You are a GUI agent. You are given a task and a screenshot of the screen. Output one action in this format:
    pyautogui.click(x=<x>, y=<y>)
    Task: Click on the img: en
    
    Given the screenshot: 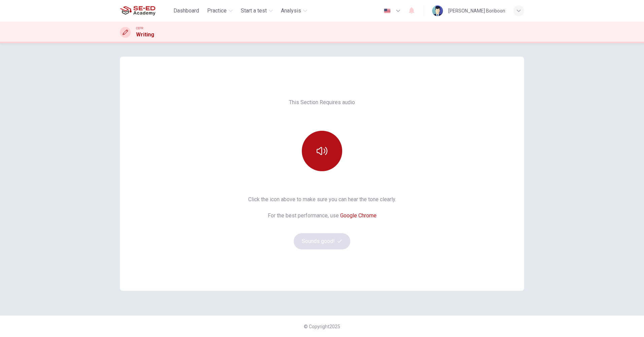 What is the action you would take?
    pyautogui.click(x=387, y=11)
    